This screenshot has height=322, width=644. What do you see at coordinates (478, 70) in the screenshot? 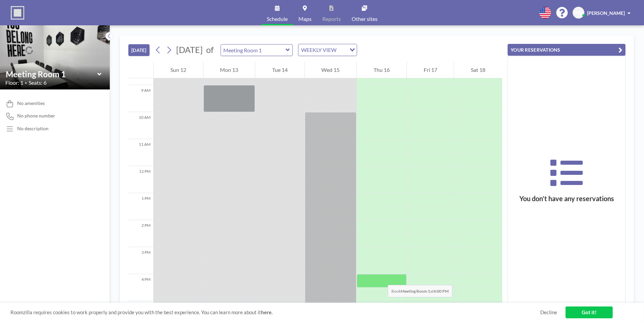
I see `div: Sat 18` at bounding box center [478, 70].